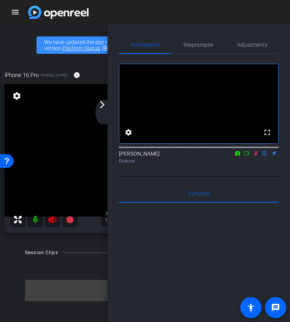 The width and height of the screenshot is (290, 322). Describe the element at coordinates (77, 75) in the screenshot. I see `mat-icon: info` at that location.